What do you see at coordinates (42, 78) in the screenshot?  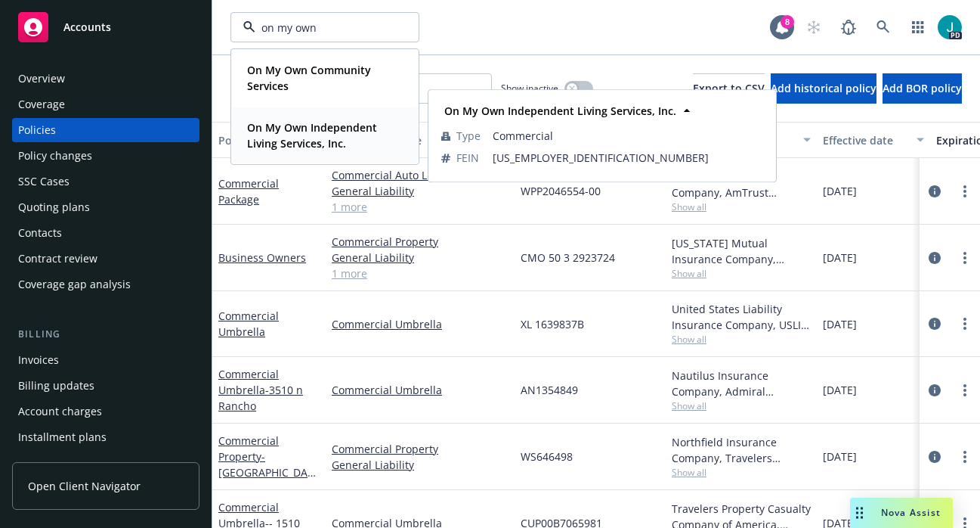 I see `div: Overview` at bounding box center [42, 78].